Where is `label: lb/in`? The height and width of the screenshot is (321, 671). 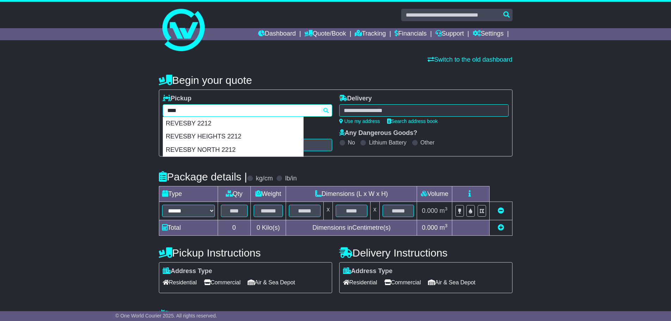
label: lb/in is located at coordinates (291, 179).